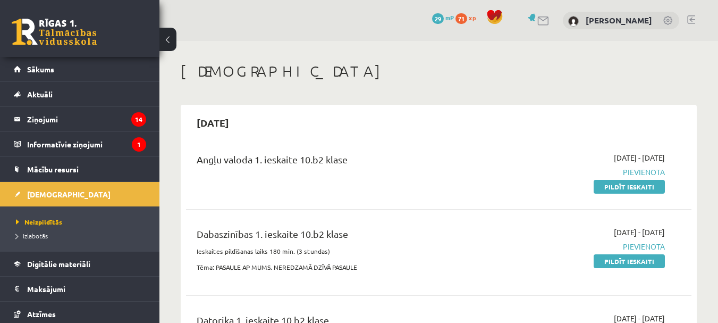 This screenshot has height=323, width=718. I want to click on legend: Ziņojumi, so click(87, 119).